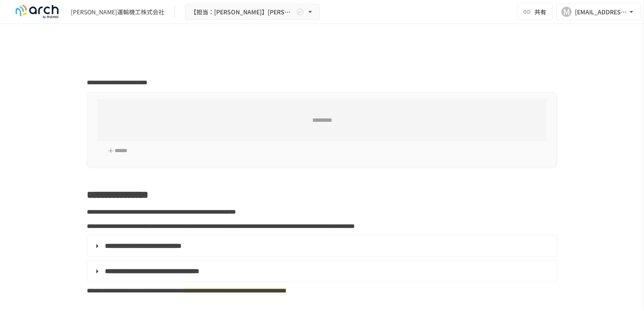 This screenshot has width=644, height=311. Describe the element at coordinates (535, 12) in the screenshot. I see `button: 共有` at that location.